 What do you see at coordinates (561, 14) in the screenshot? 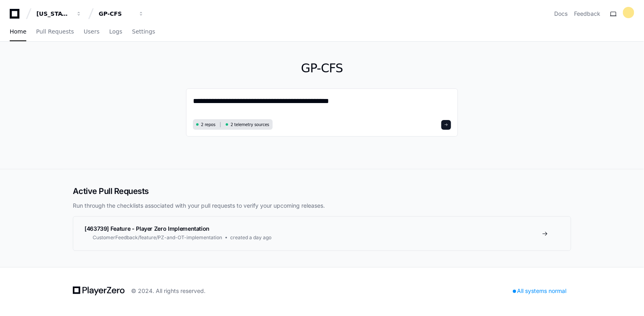
I see `a: Docs` at bounding box center [561, 14].